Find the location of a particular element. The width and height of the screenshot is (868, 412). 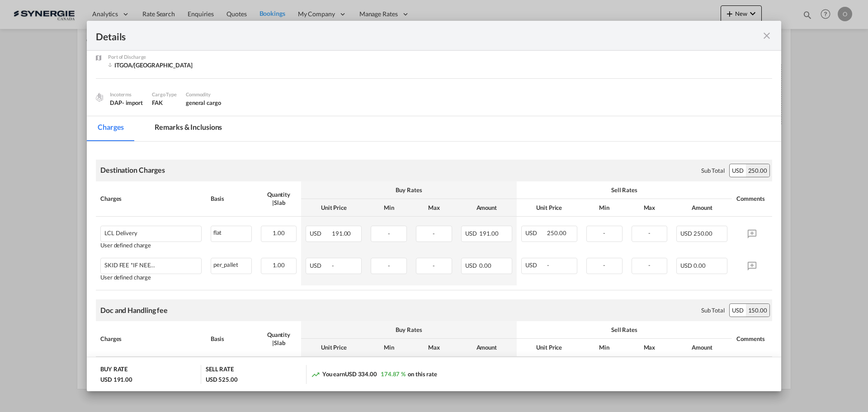

md-pagination-wrapper: Use the left and right arrow keys to navigate between tabs is located at coordinates (164, 128).